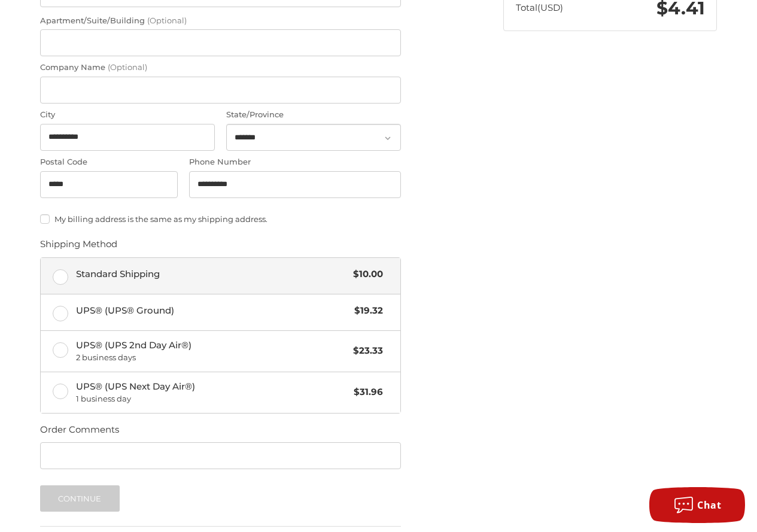 Image resolution: width=757 pixels, height=532 pixels. I want to click on label: My billing address is the same as my shipping address., so click(220, 219).